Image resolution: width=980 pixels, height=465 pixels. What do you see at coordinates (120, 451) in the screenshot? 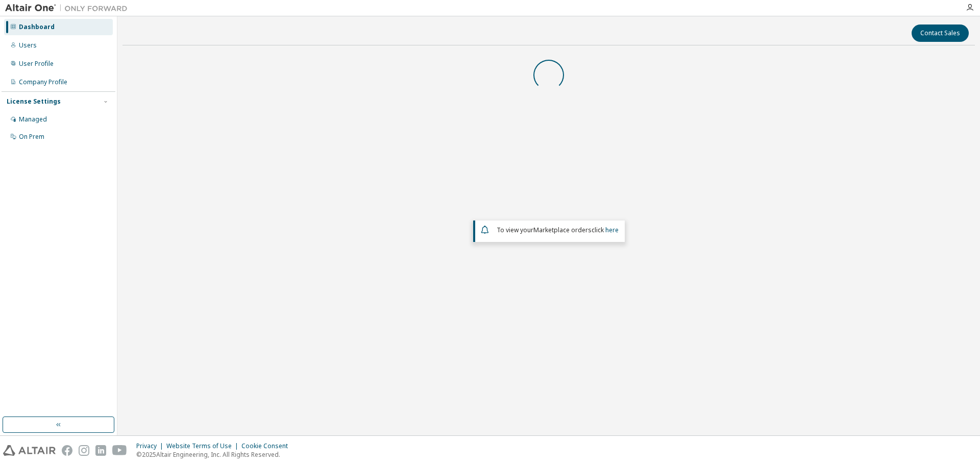
I see `img: youtube.svg` at bounding box center [120, 451].